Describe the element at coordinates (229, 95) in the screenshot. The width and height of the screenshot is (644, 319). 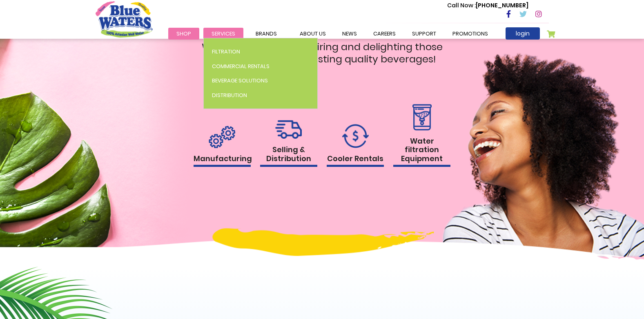
I see `span: Distribution` at that location.